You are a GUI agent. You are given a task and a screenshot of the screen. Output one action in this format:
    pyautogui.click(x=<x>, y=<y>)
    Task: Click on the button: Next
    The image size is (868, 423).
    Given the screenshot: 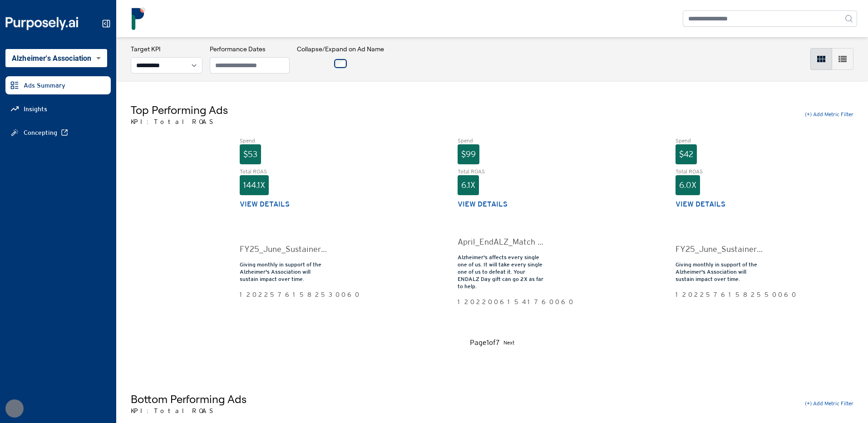 What is the action you would take?
    pyautogui.click(x=509, y=343)
    